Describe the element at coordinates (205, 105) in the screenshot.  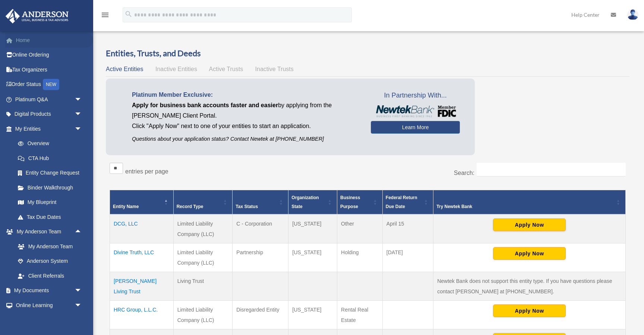
I see `span: Apply for business bank accounts faster and easier` at that location.